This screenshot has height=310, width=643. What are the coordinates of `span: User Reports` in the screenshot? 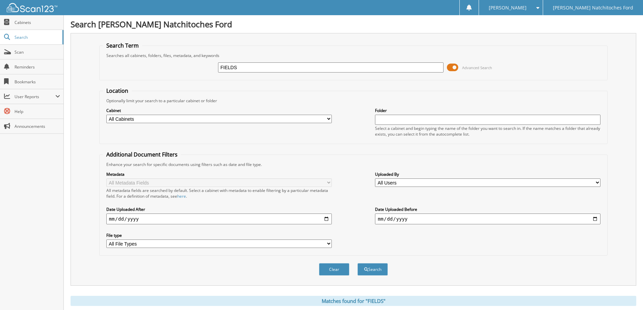 It's located at (35, 96).